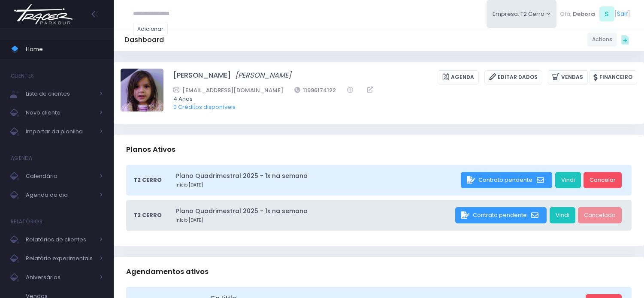 Image resolution: width=644 pixels, height=298 pixels. What do you see at coordinates (167, 271) in the screenshot?
I see `h3: Agendamentos ativos` at bounding box center [167, 271].